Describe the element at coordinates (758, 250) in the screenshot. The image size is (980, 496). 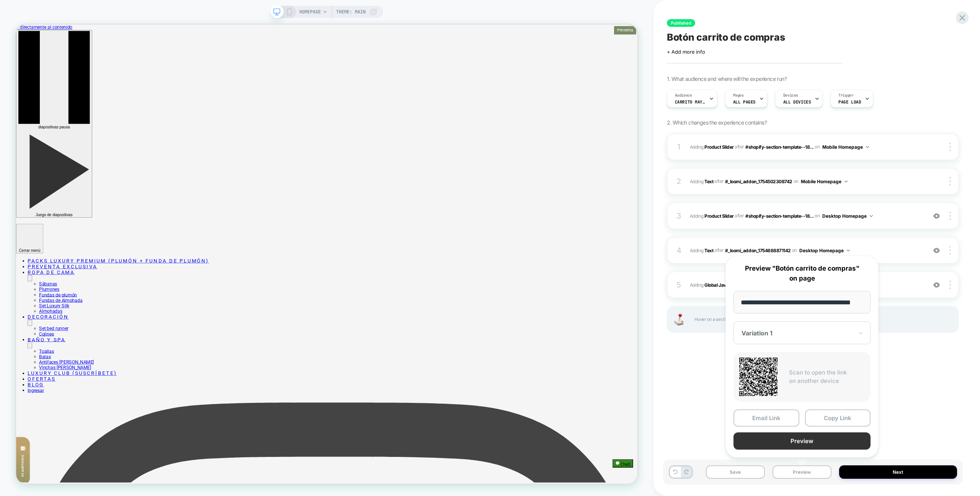
I see `span: #_loomi_addon_1754668871142` at that location.